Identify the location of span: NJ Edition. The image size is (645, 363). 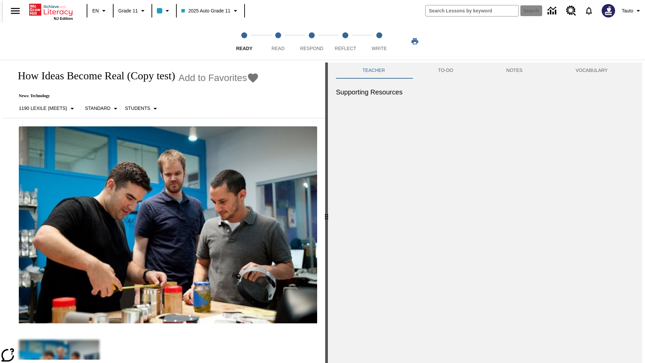
(63, 18).